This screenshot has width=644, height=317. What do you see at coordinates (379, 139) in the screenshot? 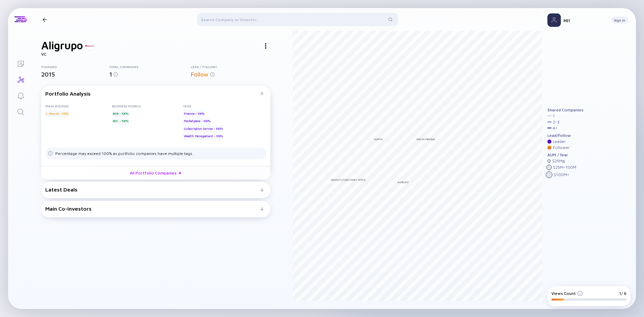
I see `div: Nortia` at bounding box center [379, 139].